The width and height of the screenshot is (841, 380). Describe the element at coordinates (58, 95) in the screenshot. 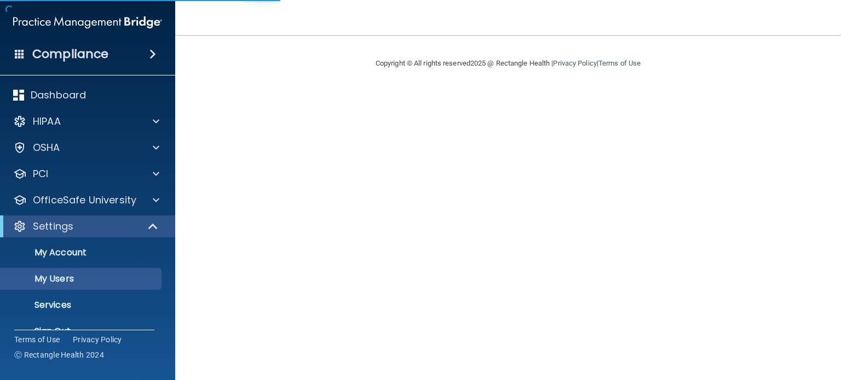

I see `p: Dashboard` at that location.